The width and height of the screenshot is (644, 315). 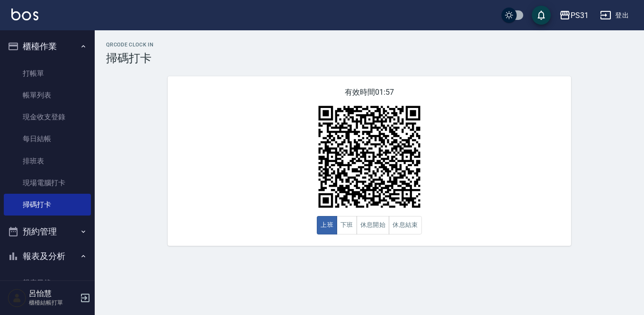 I want to click on h5: 呂怡慧, so click(x=53, y=293).